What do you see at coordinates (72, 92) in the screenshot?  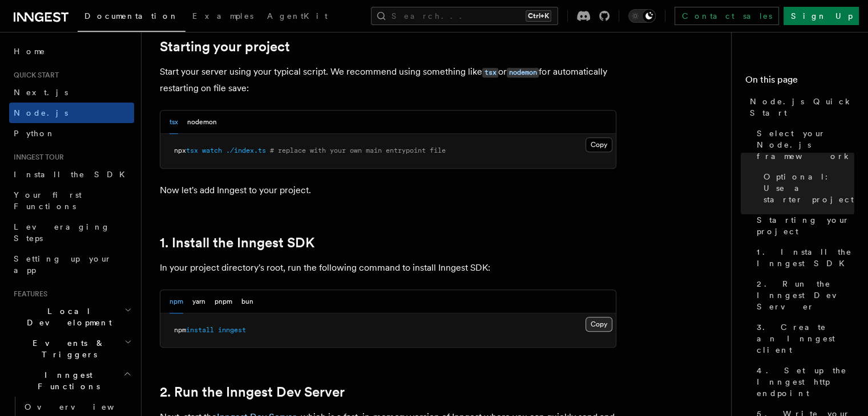 I see `a: Next.js` at bounding box center [72, 92].